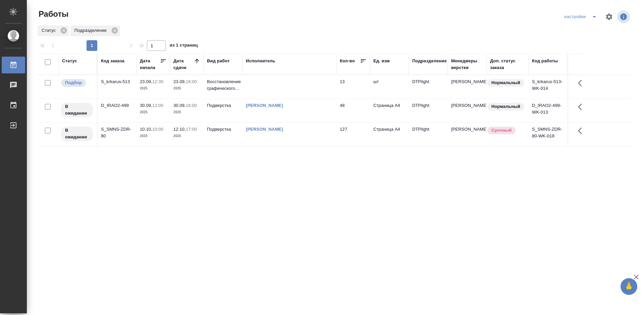 The height and width of the screenshot is (315, 644). I want to click on span: из 1 страниц, so click(183, 46).